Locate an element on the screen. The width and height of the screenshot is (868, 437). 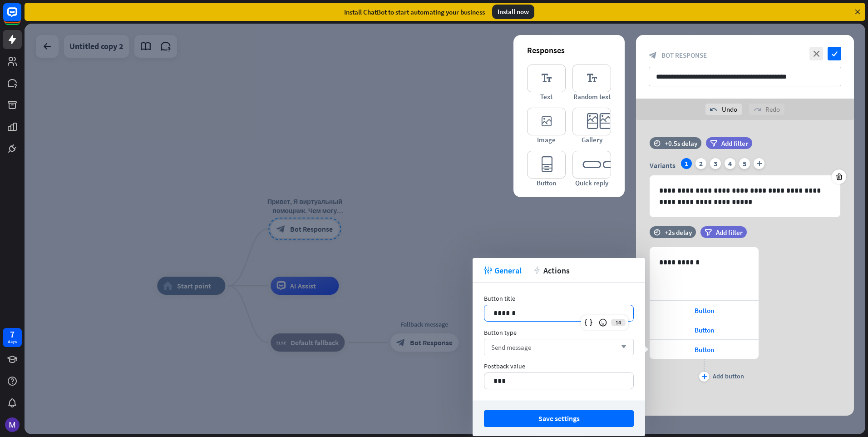
button: Open LiveChat chat widget is located at coordinates (21, 17).